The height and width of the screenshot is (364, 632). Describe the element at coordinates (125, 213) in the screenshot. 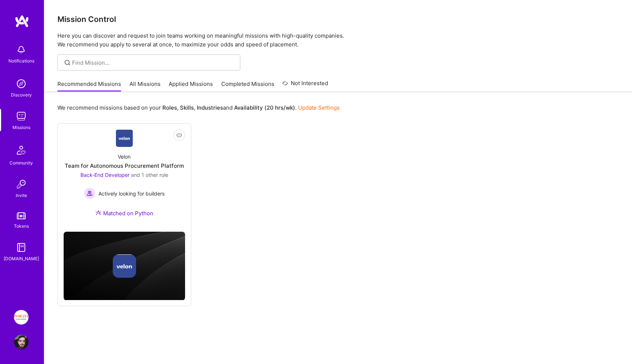

I see `div: Matched on Python` at that location.